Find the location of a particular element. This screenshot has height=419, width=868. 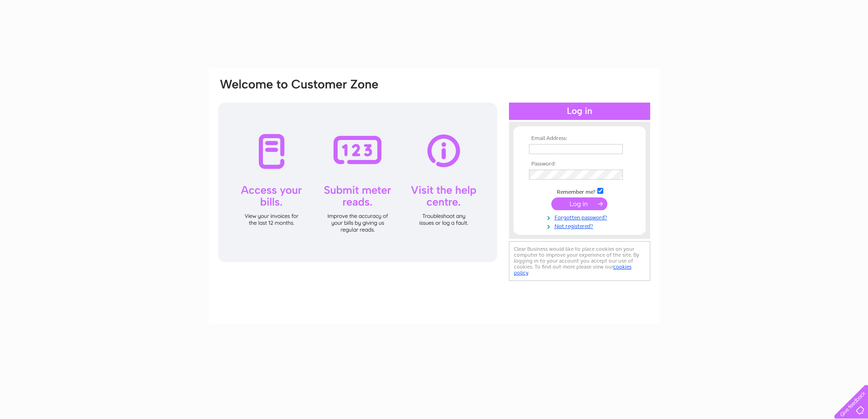

a: Forgotten password? is located at coordinates (580, 217).